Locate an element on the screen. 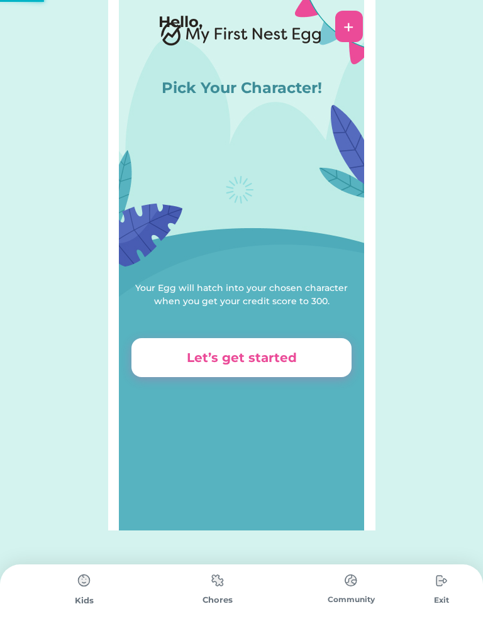  img: yH5BAEAAAAALAAAAAABAAEAAAIBRAA7 is located at coordinates (135, 25).